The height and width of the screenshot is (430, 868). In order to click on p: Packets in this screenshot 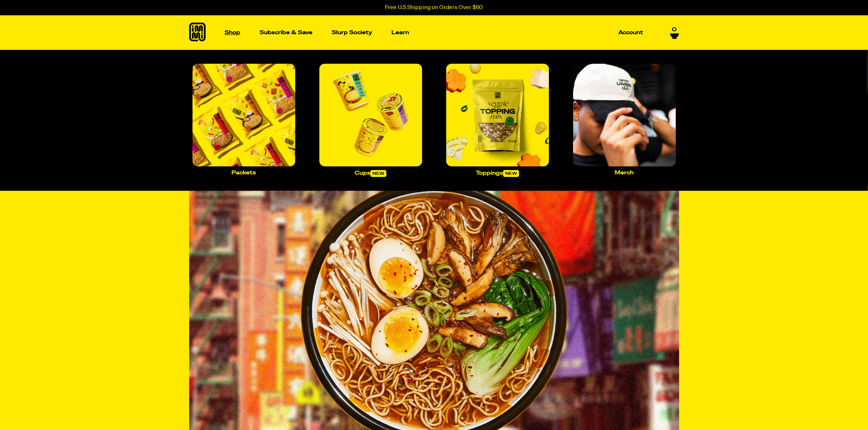, I will do `click(243, 172)`.